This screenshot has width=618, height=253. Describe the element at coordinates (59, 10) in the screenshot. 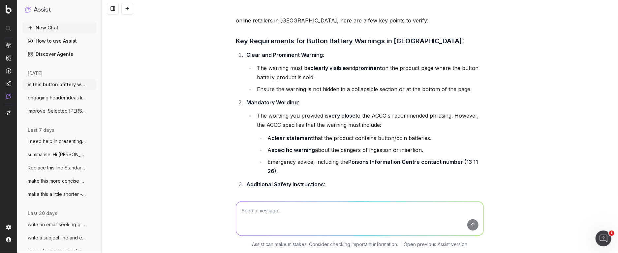

I see `button: Assist` at that location.